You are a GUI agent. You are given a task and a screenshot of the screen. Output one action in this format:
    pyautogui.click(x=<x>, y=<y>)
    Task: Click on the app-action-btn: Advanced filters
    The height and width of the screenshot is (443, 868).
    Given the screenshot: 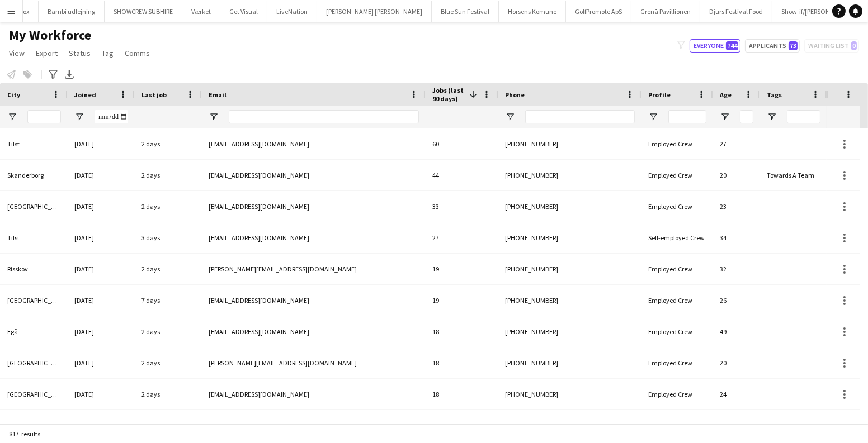 What is the action you would take?
    pyautogui.click(x=53, y=74)
    